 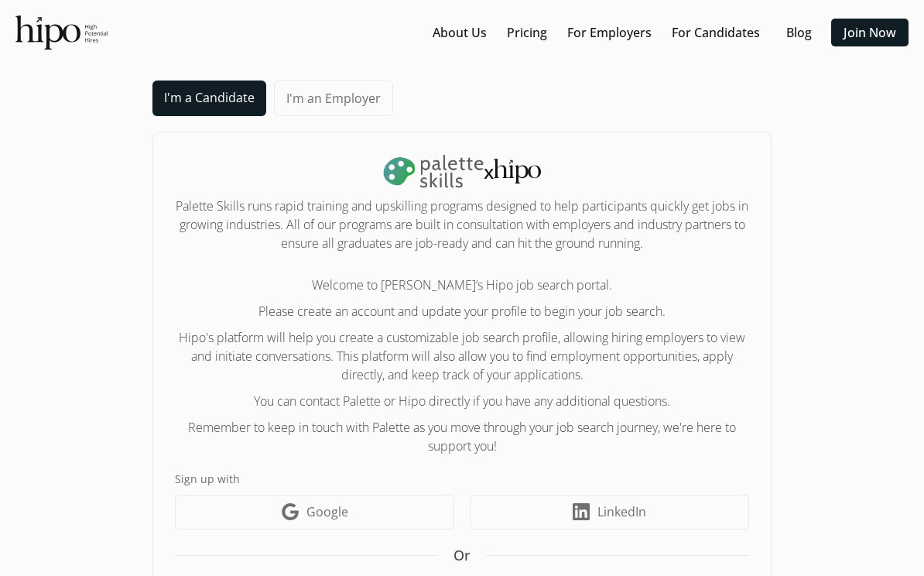 What do you see at coordinates (609, 512) in the screenshot?
I see `a: LinkedIn` at bounding box center [609, 512].